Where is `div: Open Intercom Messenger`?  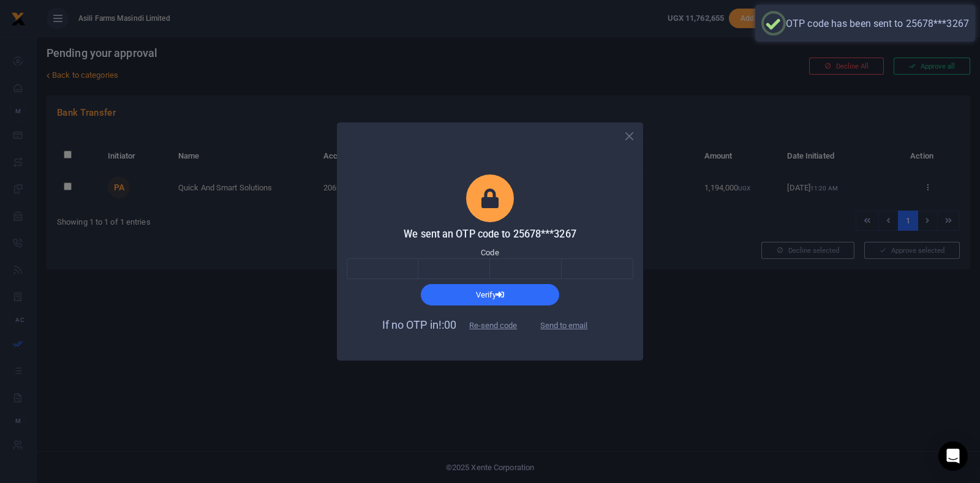
div: Open Intercom Messenger is located at coordinates (953, 456).